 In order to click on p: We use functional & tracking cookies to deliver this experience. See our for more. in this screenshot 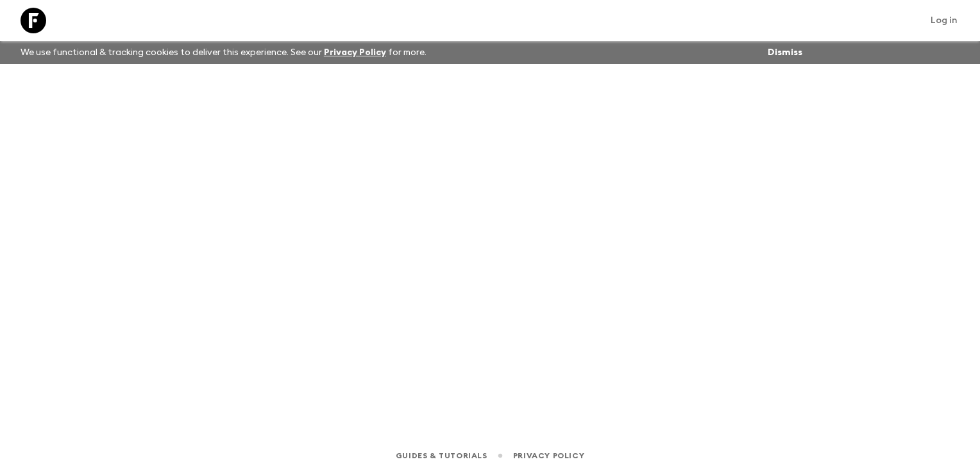, I will do `click(223, 52)`.